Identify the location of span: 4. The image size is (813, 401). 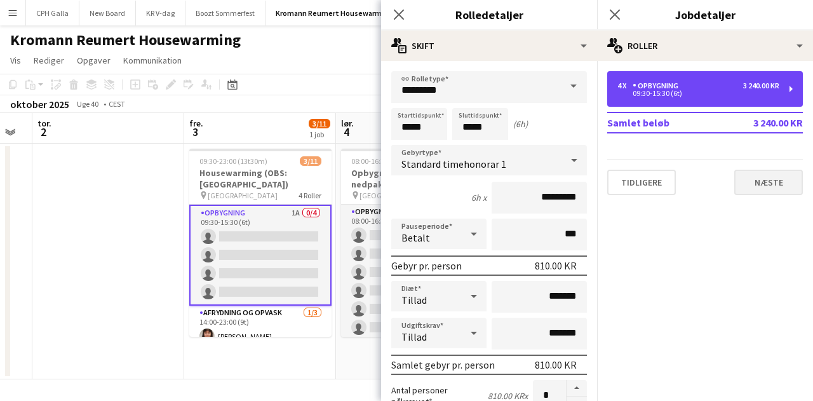
(346, 131).